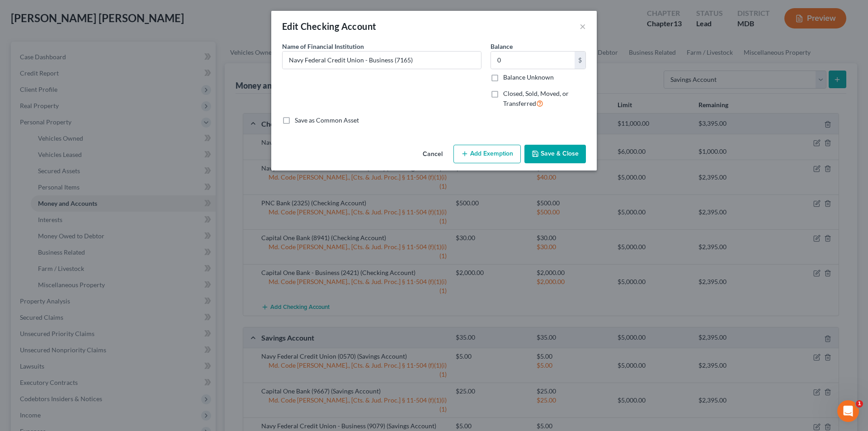  What do you see at coordinates (536, 98) in the screenshot?
I see `span: Closed, Sold, Moved, or Transferred` at bounding box center [536, 98].